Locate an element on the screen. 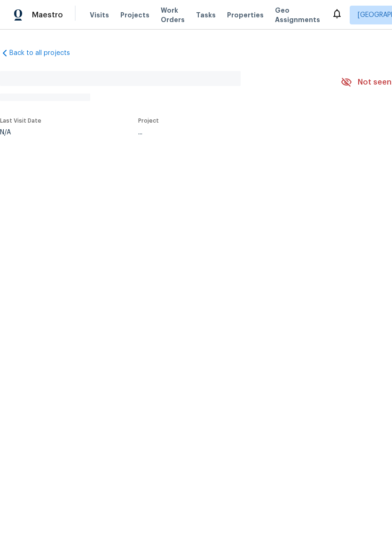  span: Properties is located at coordinates (245, 15).